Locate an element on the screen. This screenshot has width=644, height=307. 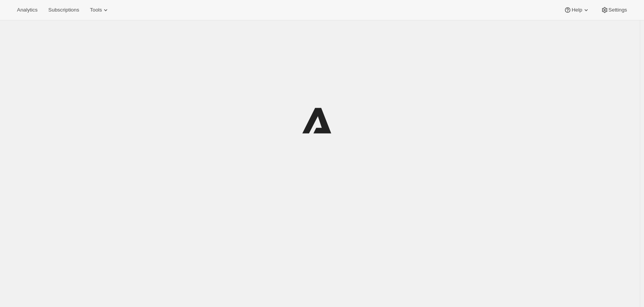
span: Analytics is located at coordinates (27, 10).